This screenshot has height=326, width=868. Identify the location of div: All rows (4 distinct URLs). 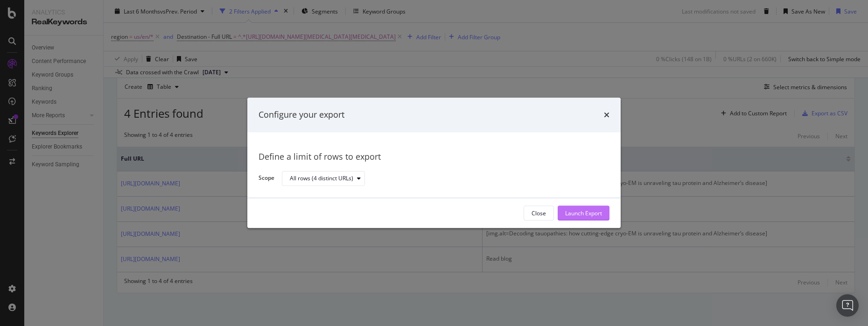
(321, 178).